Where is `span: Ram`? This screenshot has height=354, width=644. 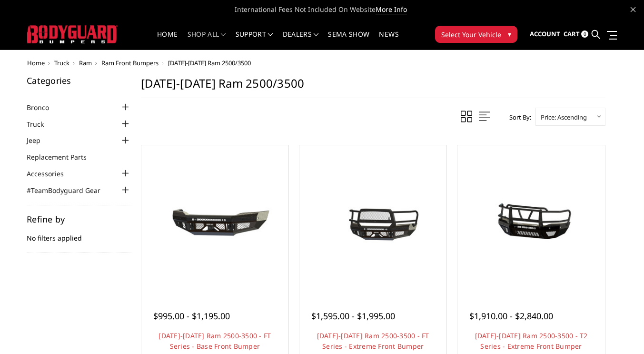 span: Ram is located at coordinates (85, 63).